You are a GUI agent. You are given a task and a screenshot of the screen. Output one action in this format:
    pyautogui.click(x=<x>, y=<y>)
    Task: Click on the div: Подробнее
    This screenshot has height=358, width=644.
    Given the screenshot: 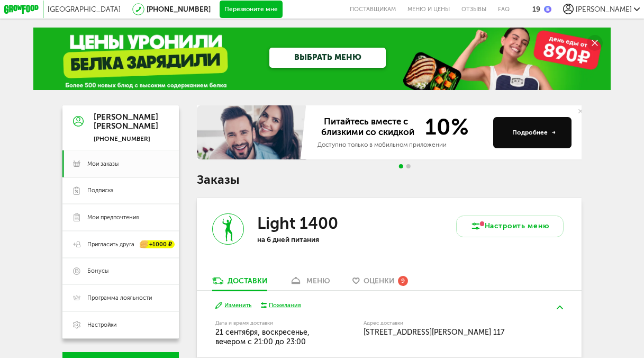 What is the action you would take?
    pyautogui.click(x=534, y=132)
    